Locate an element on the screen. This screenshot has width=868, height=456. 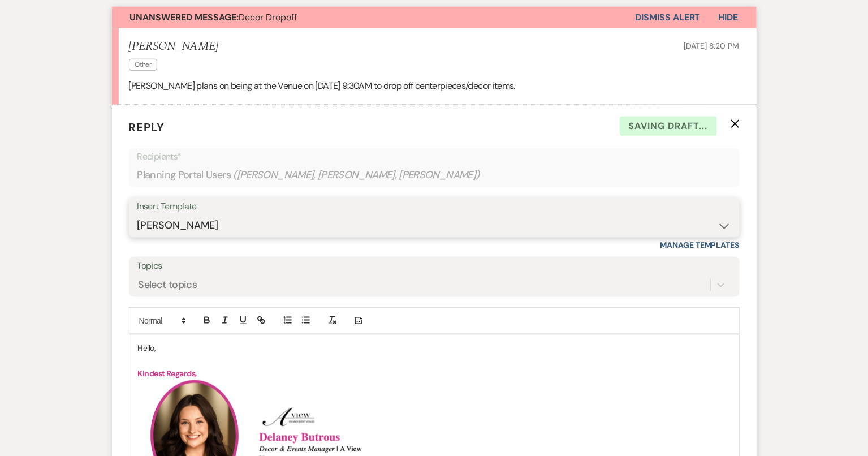
span: Decor Dropoff is located at coordinates (214, 17).